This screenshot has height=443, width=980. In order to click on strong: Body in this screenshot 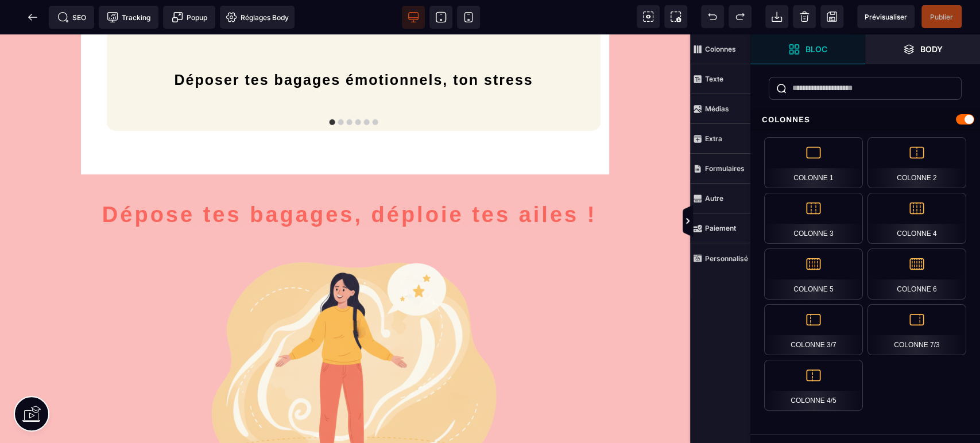, I will do `click(931, 49)`.